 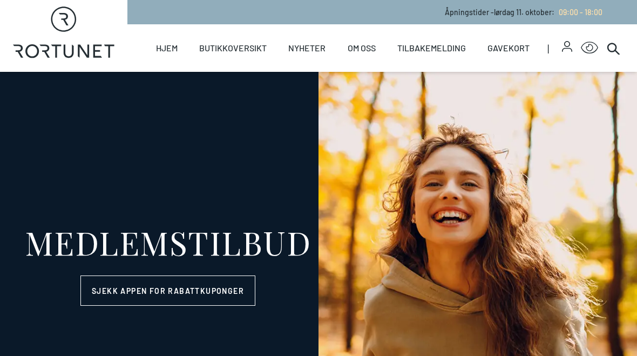 I want to click on a: Hjem, so click(x=167, y=48).